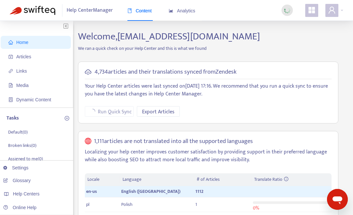 This screenshot has width=353, height=215. Describe the element at coordinates (139, 11) in the screenshot. I see `span: Content` at that location.